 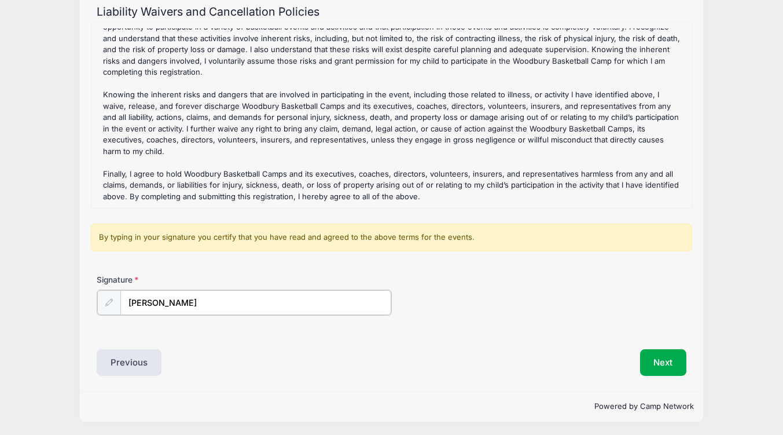 What do you see at coordinates (391, 406) in the screenshot?
I see `p: Powered by Camp Network` at bounding box center [391, 406].